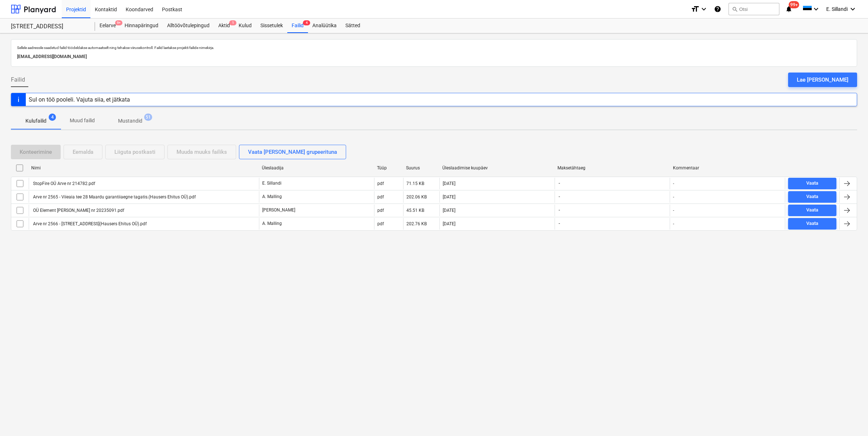  I want to click on div: Tüüp, so click(388, 168).